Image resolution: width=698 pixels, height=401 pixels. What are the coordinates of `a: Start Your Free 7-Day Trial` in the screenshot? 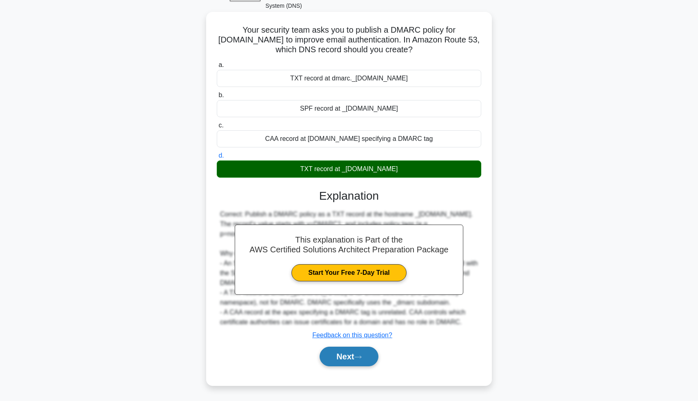 It's located at (348, 273).